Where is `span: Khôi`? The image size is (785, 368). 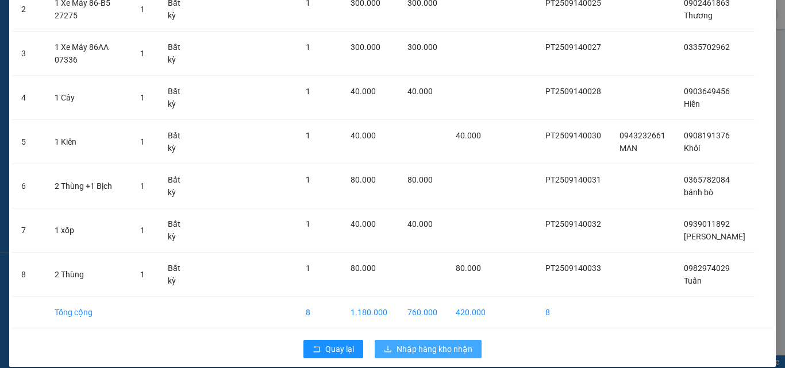 span: Khôi is located at coordinates (691, 148).